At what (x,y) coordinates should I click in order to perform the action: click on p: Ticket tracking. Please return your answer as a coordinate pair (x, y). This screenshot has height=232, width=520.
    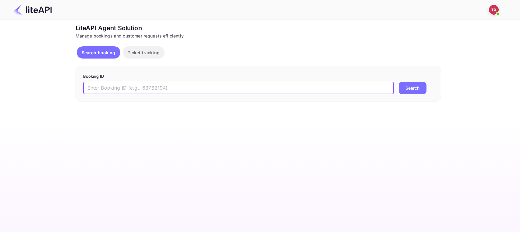
    Looking at the image, I should click on (143, 52).